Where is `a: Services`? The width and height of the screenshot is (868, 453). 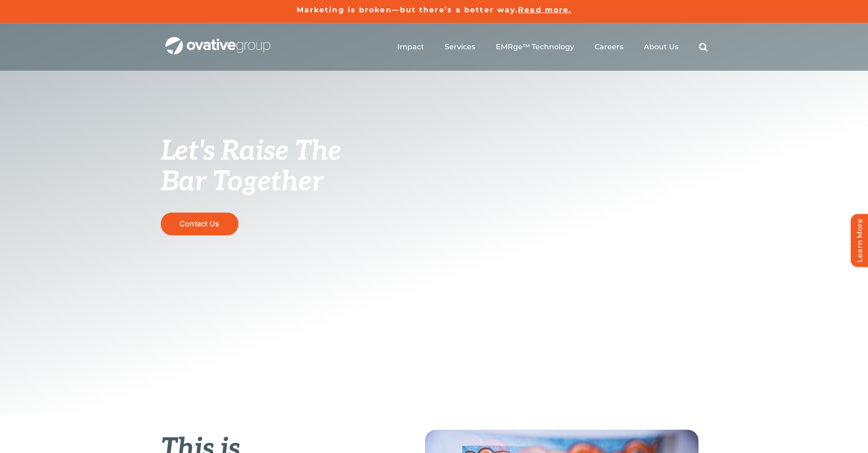 a: Services is located at coordinates (460, 47).